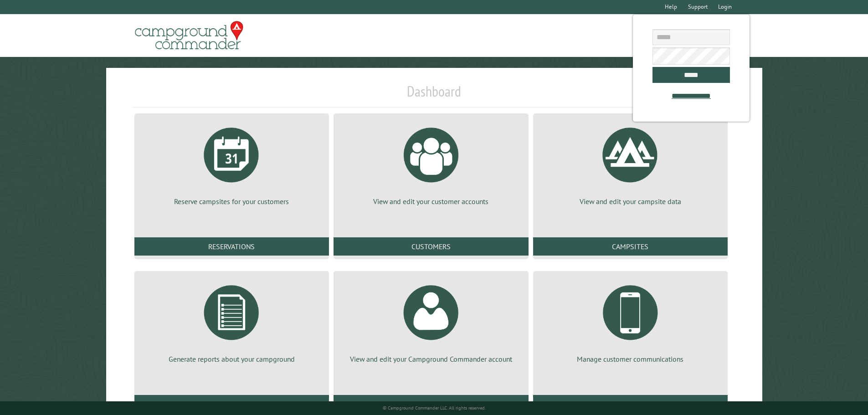 The width and height of the screenshot is (868, 415). I want to click on p: Generate reports about your campground, so click(231, 359).